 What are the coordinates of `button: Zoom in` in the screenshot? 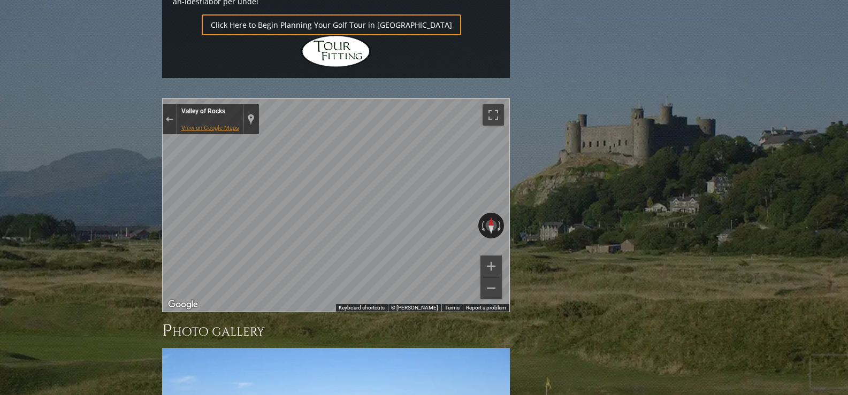 It's located at (491, 266).